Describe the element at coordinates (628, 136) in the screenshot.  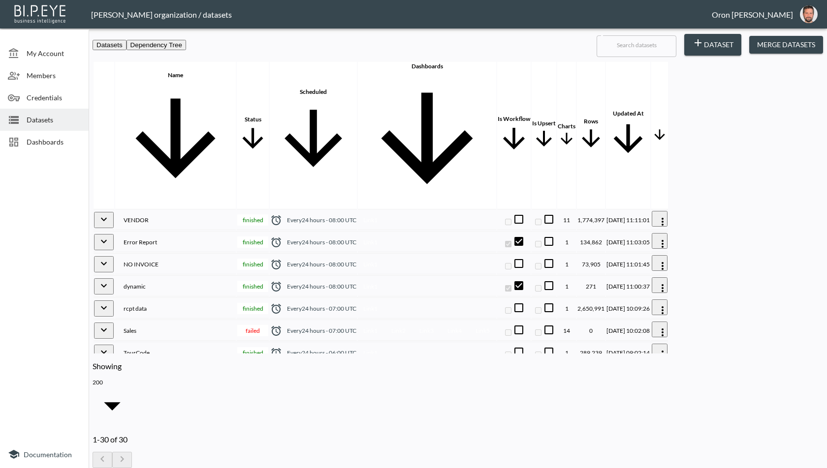
I see `span: Updated At` at that location.